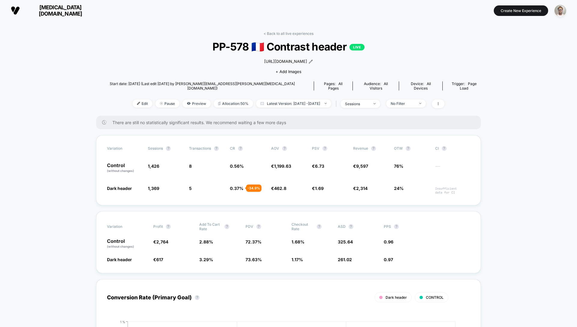  Describe the element at coordinates (464, 86) in the screenshot. I see `div: Trigger:` at that location.